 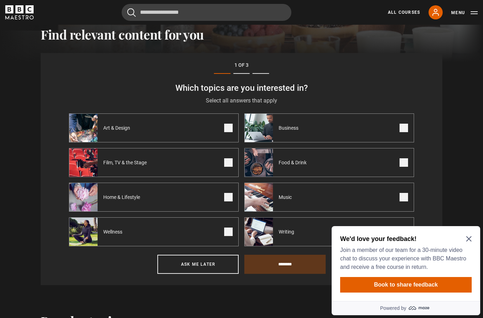 What do you see at coordinates (288, 232) in the screenshot?
I see `span: Writing` at bounding box center [288, 232].